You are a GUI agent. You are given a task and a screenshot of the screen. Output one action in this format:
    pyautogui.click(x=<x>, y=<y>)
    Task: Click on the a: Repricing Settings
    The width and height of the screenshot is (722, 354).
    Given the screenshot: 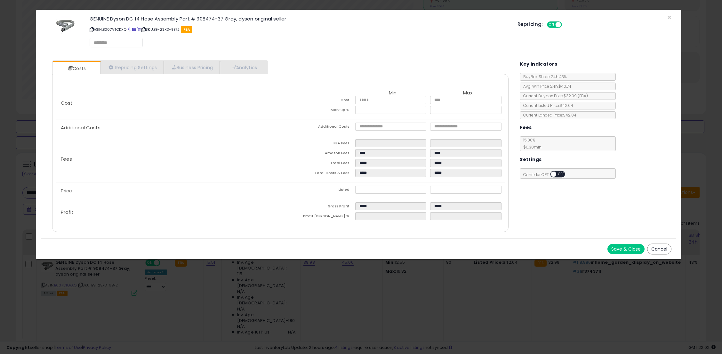 What is the action you would take?
    pyautogui.click(x=132, y=67)
    